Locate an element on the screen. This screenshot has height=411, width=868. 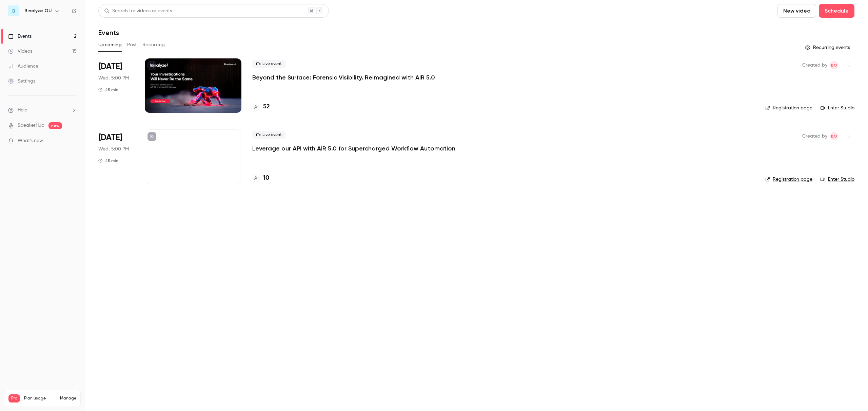
div: Events is located at coordinates (20, 37).